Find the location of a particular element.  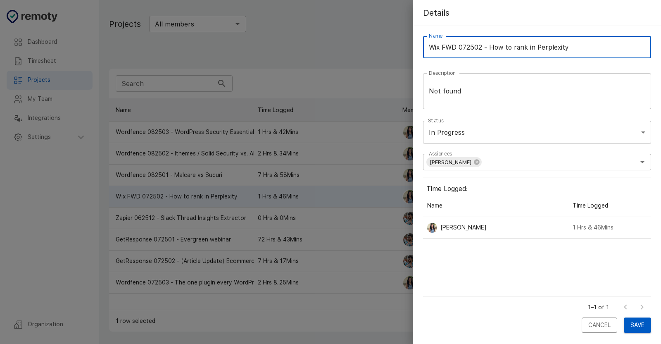

button: Open is located at coordinates (643, 162).